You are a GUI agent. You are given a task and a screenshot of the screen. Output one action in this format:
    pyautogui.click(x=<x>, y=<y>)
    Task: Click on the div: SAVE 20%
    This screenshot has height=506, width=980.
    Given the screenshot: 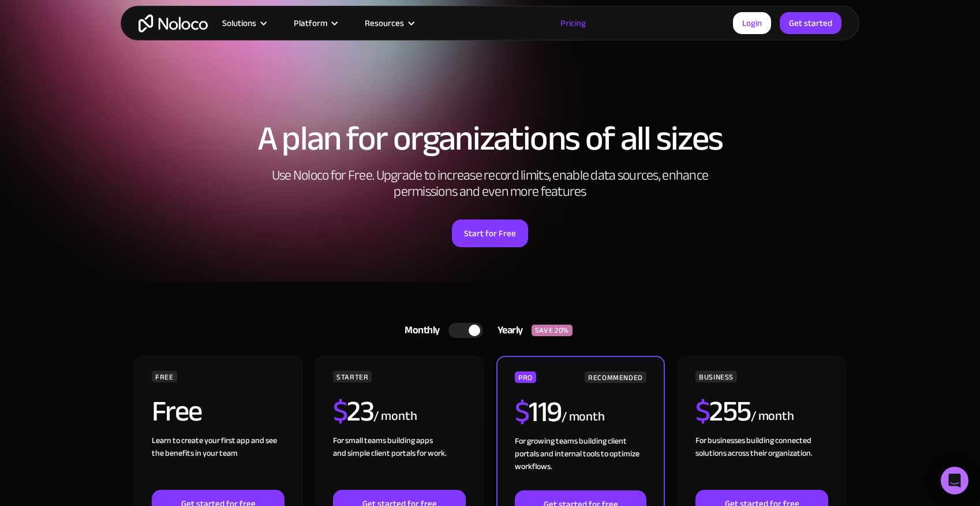 What is the action you would take?
    pyautogui.click(x=552, y=331)
    